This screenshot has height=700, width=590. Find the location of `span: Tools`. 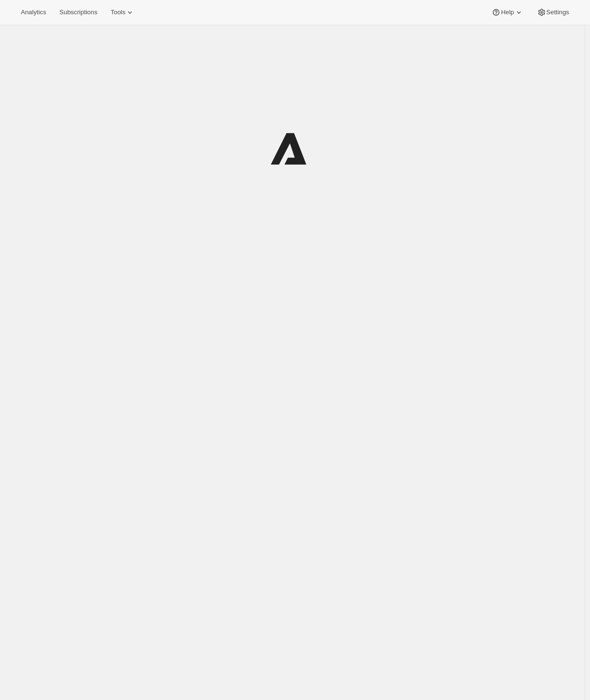

span: Tools is located at coordinates (118, 13).